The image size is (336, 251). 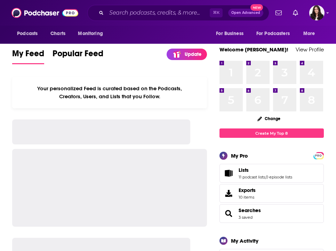 What do you see at coordinates (229, 34) in the screenshot?
I see `span: For Business` at bounding box center [229, 34].